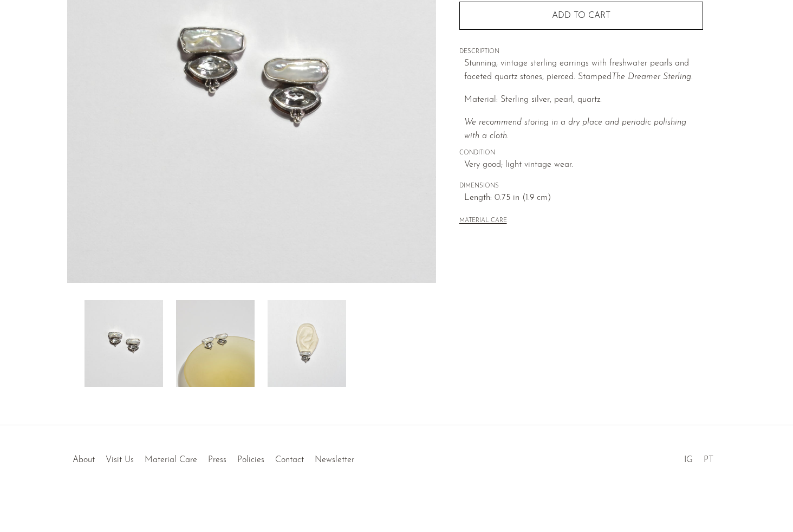 Image resolution: width=793 pixels, height=532 pixels. Describe the element at coordinates (251, 460) in the screenshot. I see `a: Policies` at that location.